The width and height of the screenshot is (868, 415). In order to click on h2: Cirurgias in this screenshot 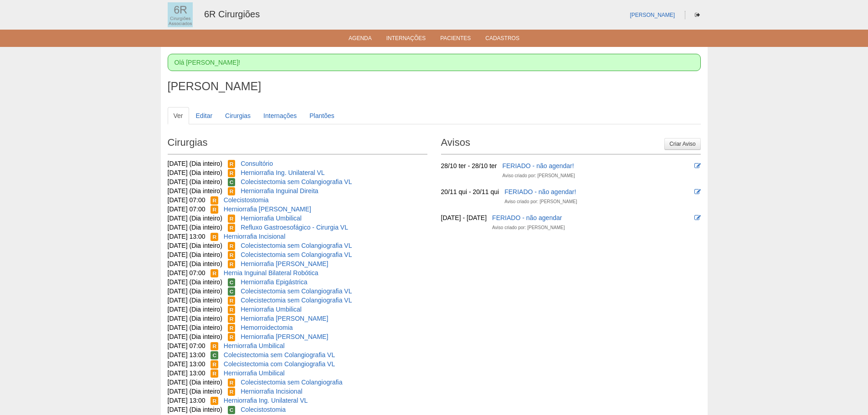, I will do `click(297, 144)`.